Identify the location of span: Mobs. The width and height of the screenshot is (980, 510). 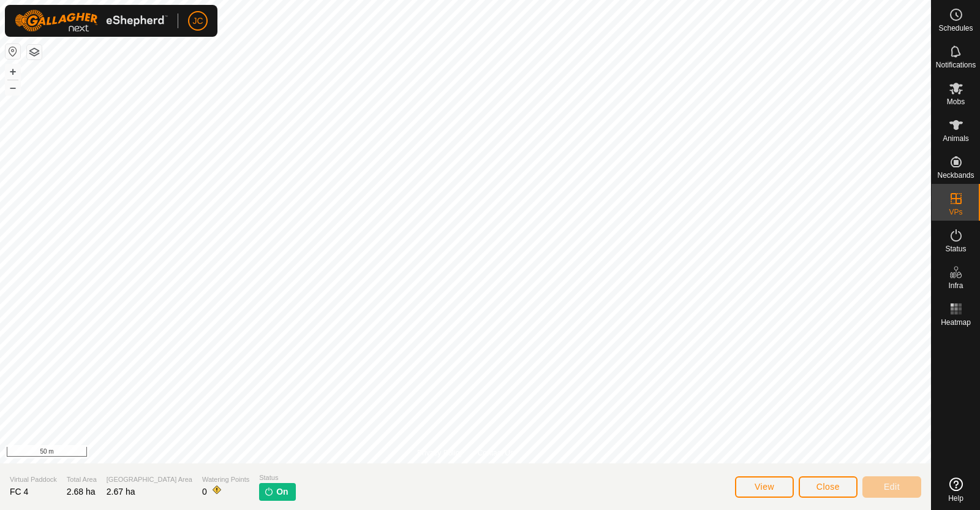
(955, 102).